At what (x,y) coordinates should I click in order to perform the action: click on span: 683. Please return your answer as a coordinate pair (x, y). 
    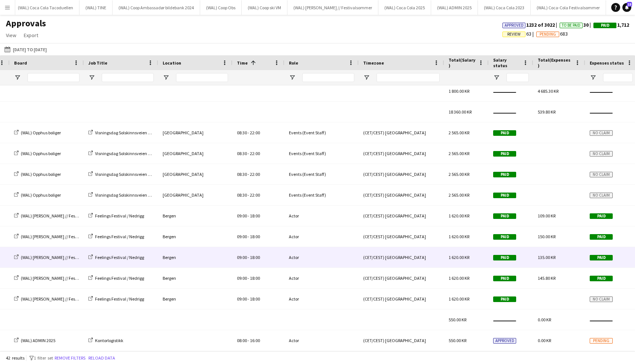
    Looking at the image, I should click on (552, 34).